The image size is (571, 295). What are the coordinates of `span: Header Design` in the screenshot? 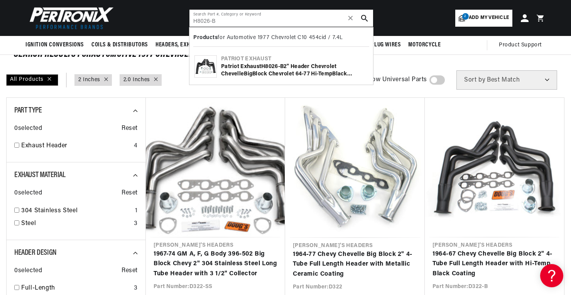 It's located at (36, 252).